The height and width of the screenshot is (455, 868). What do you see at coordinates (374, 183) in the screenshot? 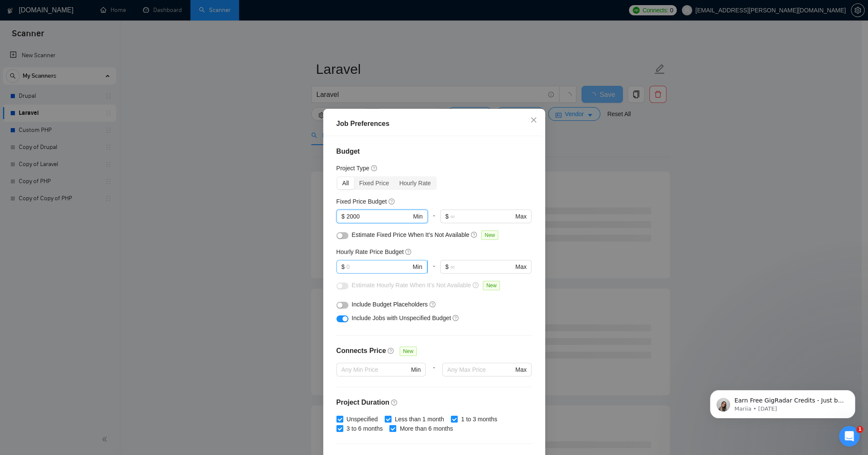
I see `div: Fixed Price` at bounding box center [374, 183].